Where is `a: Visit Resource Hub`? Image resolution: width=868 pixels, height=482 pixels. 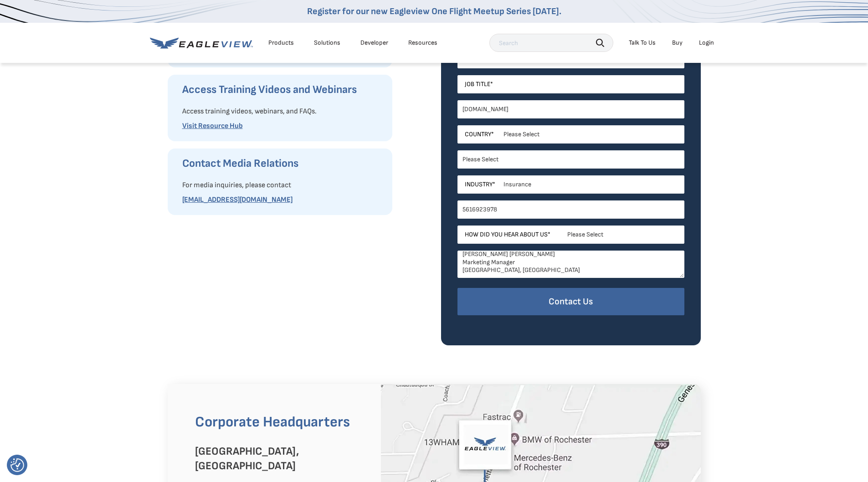
a: Visit Resource Hub is located at coordinates (213, 125).